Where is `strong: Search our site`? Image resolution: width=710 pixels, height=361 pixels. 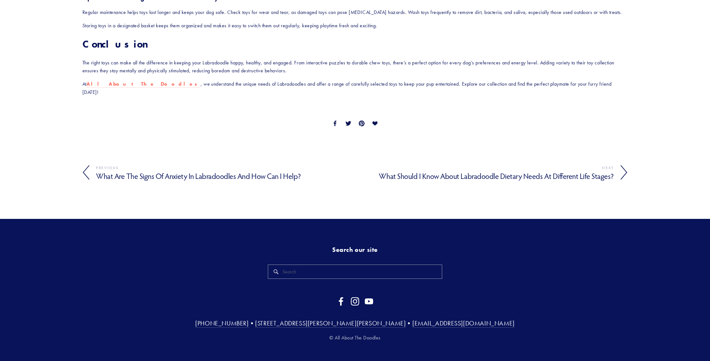
strong: Search our site is located at coordinates (355, 249).